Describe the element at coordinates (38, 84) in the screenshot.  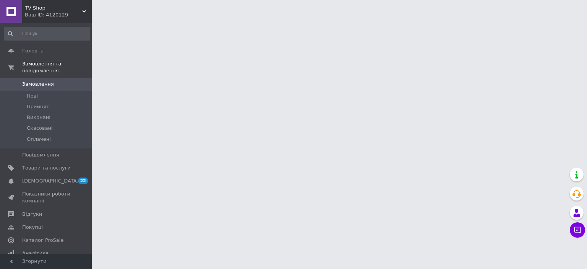
I see `span: Замовлення` at that location.